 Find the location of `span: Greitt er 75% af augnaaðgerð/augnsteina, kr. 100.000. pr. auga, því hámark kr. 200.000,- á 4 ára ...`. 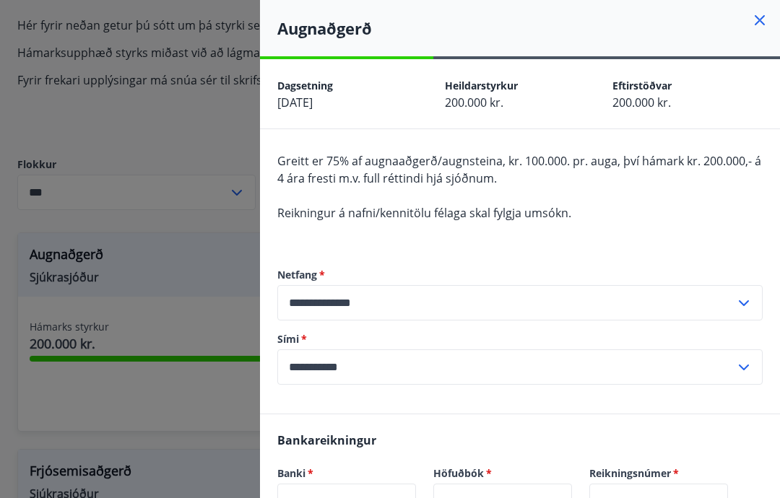

span: Greitt er 75% af augnaaðgerð/augnsteina, kr. 100.000. pr. auga, því hámark kr. 200.000,- á 4 ára ... is located at coordinates (519, 170).